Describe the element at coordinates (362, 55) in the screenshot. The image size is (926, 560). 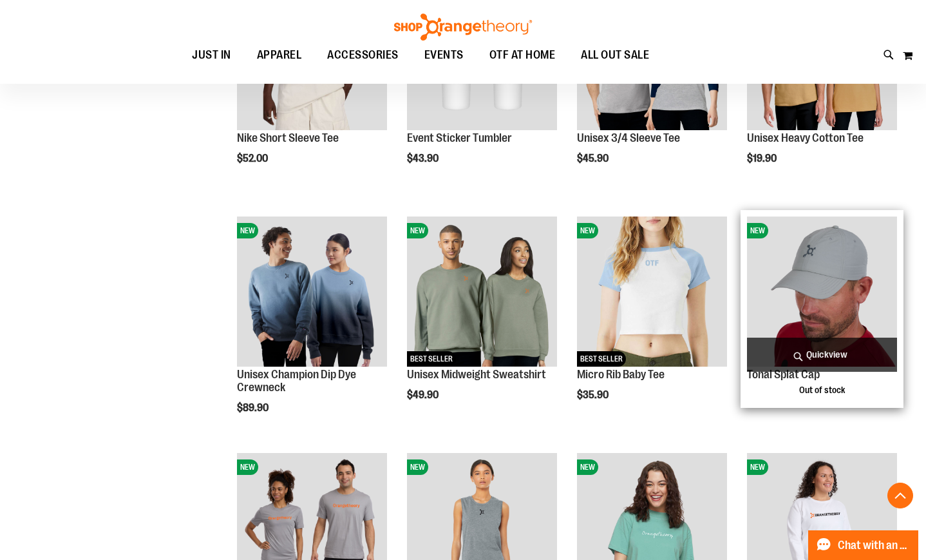
I see `span: ACCESSORIES` at that location.